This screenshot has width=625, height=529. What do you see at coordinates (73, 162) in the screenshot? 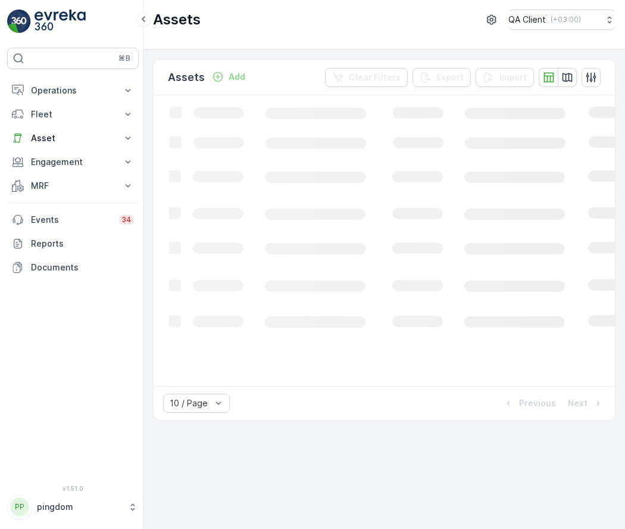
I see `button: Engagement` at bounding box center [73, 162].